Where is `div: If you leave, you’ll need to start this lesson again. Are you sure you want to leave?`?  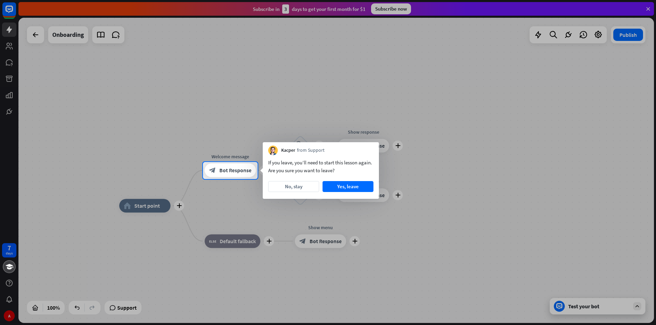
div: If you leave, you’ll need to start this lesson again. Are you sure you want to leave? is located at coordinates (321, 167).